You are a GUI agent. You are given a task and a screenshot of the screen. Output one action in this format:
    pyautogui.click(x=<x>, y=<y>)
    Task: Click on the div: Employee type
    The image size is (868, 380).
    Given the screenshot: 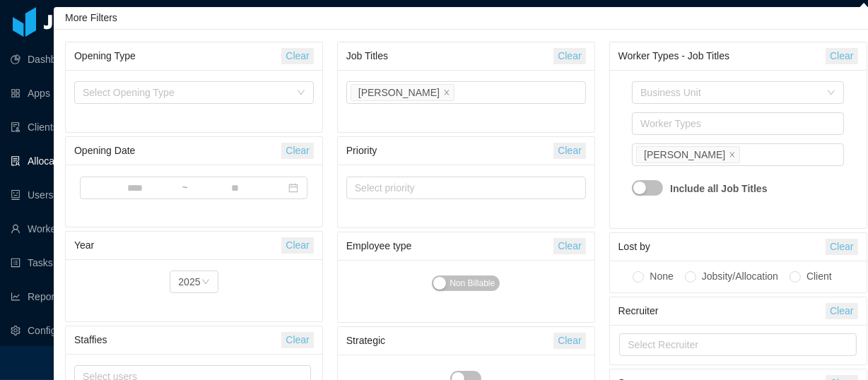 What is the action you would take?
    pyautogui.click(x=450, y=246)
    